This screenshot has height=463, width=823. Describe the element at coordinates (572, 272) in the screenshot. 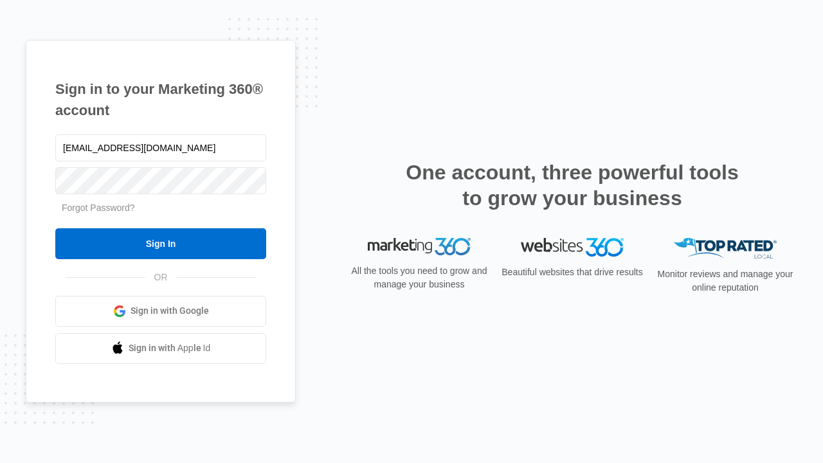

I see `p: Beautiful websites that drive results` at that location.